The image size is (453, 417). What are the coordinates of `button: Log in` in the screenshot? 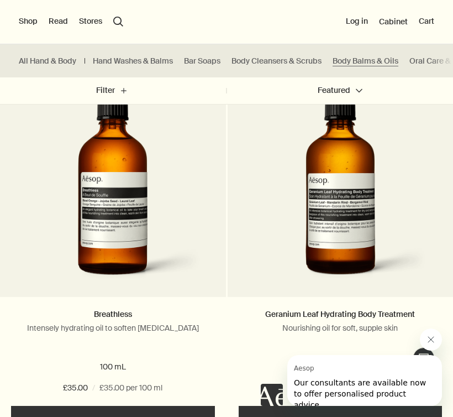 It's located at (357, 22).